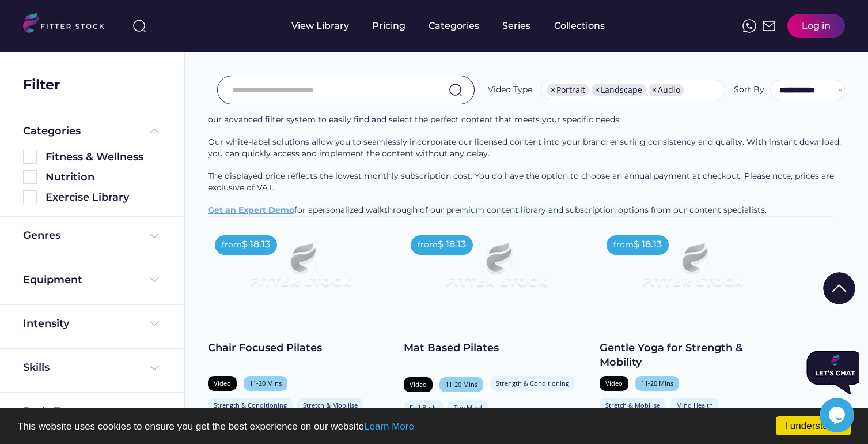 This screenshot has height=444, width=868. What do you see at coordinates (619, 90) in the screenshot?
I see `li: Landscape` at bounding box center [619, 90].